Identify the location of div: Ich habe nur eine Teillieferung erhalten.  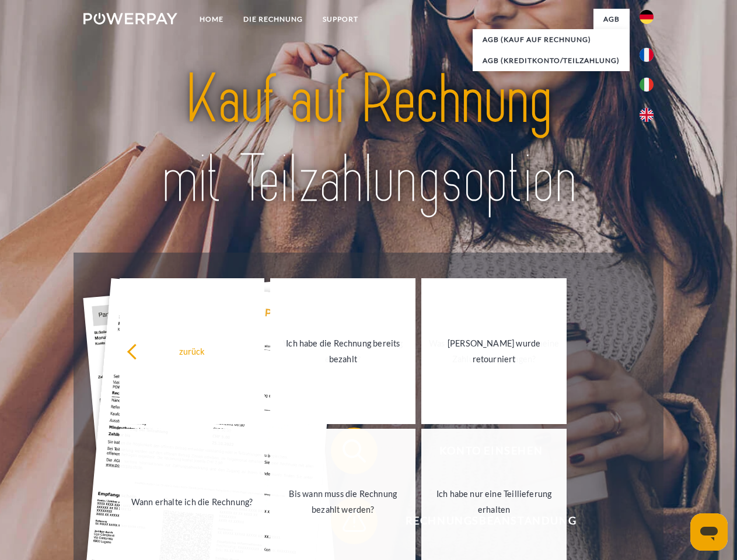
(494, 502).